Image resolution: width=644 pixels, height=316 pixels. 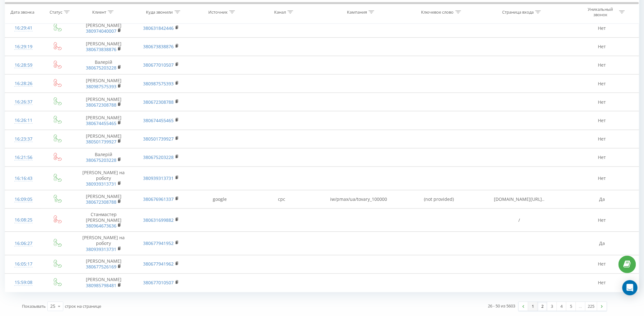 What do you see at coordinates (562, 307) in the screenshot?
I see `a: 4` at bounding box center [562, 307].